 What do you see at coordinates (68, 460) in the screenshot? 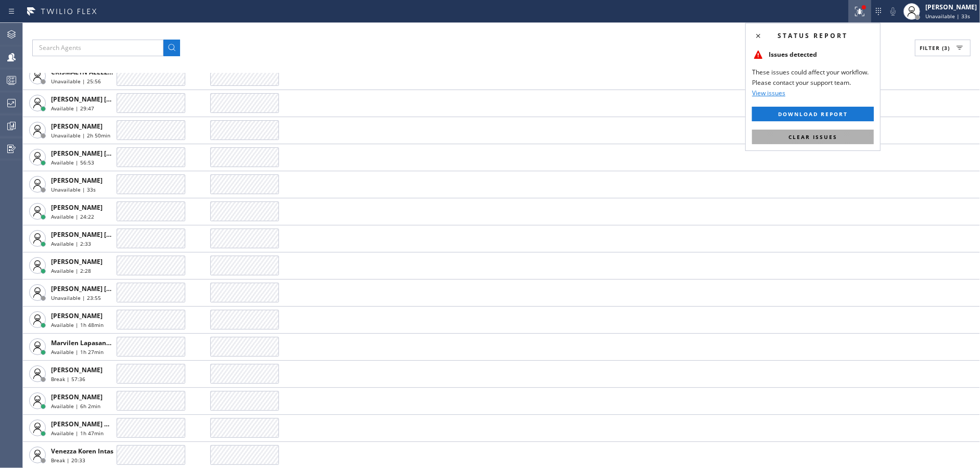
I see `span: Break | 20:33` at bounding box center [68, 460].